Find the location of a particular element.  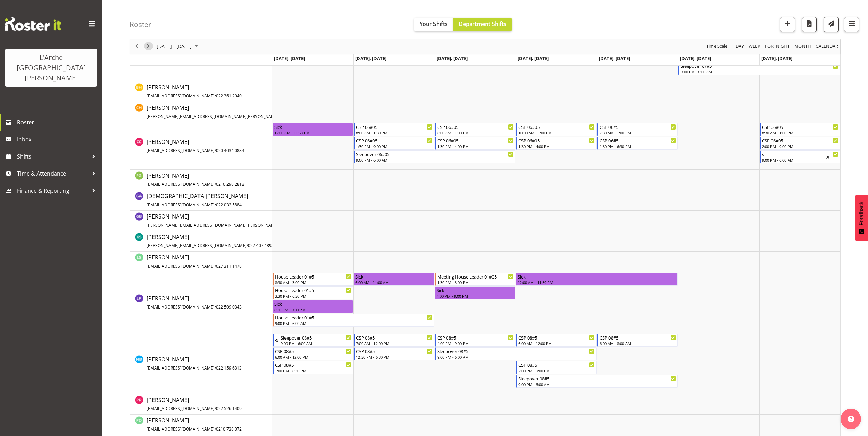

td: Gillian Bradshaw resource is located at coordinates (201, 221).